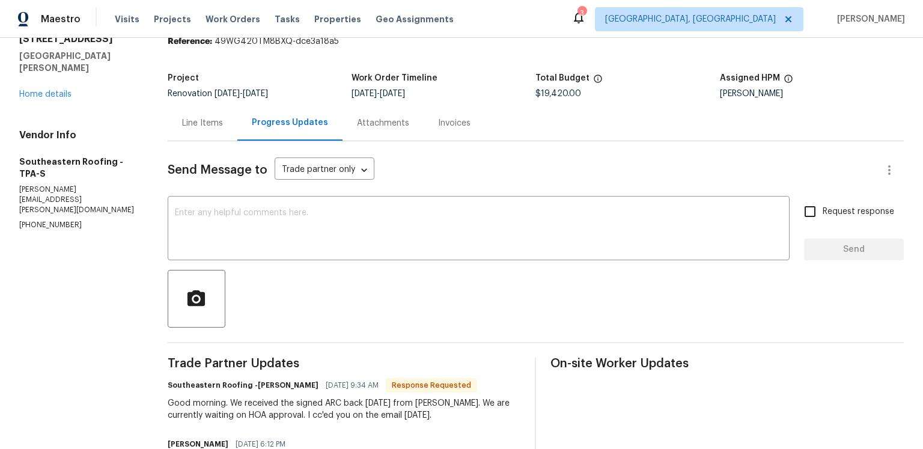 This screenshot has height=449, width=923. Describe the element at coordinates (79, 135) in the screenshot. I see `h4: Vendor Info` at that location.